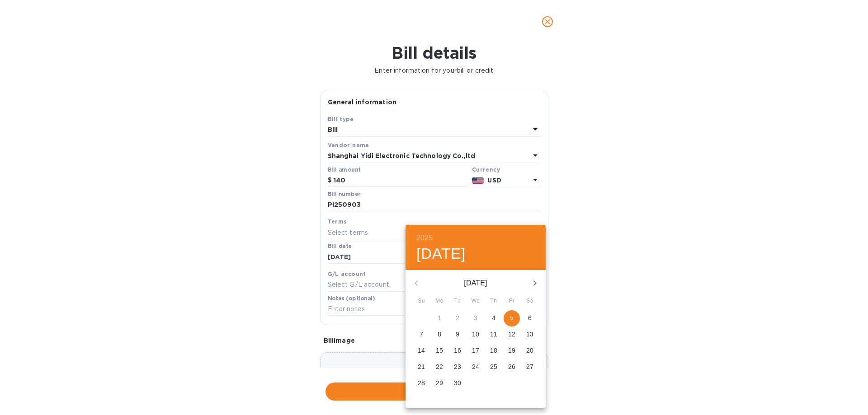 Image resolution: width=868 pixels, height=415 pixels. Describe the element at coordinates (493, 318) in the screenshot. I see `p: 4` at that location.